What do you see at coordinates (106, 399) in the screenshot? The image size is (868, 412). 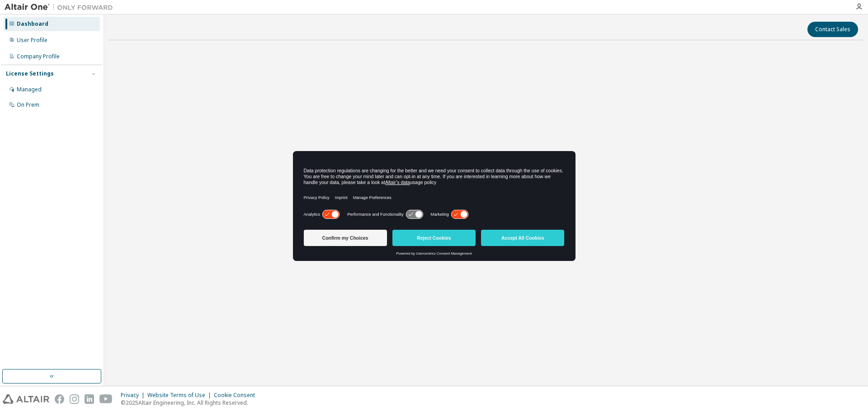 I see `img: youtube.svg` at bounding box center [106, 399].